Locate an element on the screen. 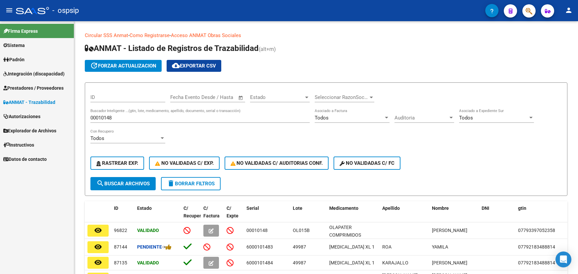 This screenshot has width=578, height=274. span: No Validadas c/ Auditorias Conf. is located at coordinates (277, 163).